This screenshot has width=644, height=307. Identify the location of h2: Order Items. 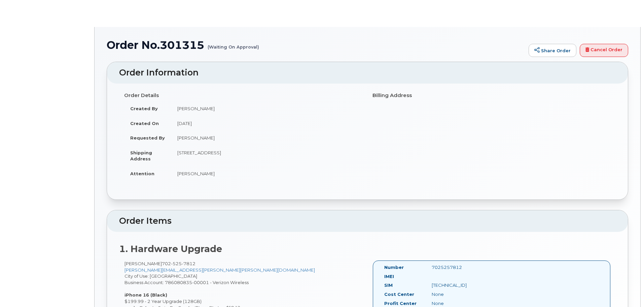
(368, 221).